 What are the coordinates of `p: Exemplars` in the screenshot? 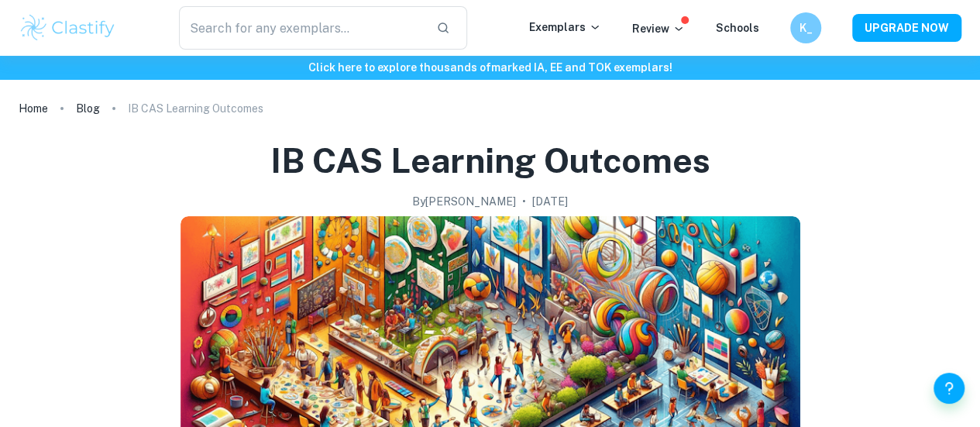 It's located at (565, 27).